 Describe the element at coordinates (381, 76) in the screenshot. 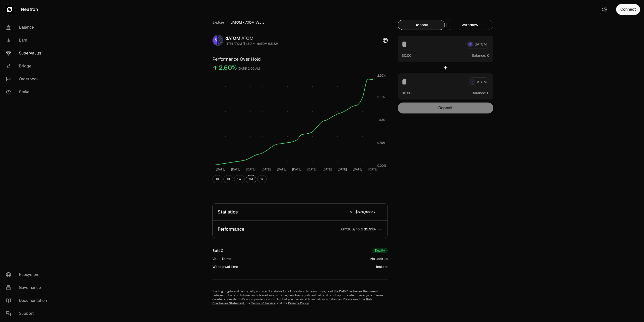

I see `tspan: 2.80%` at that location.